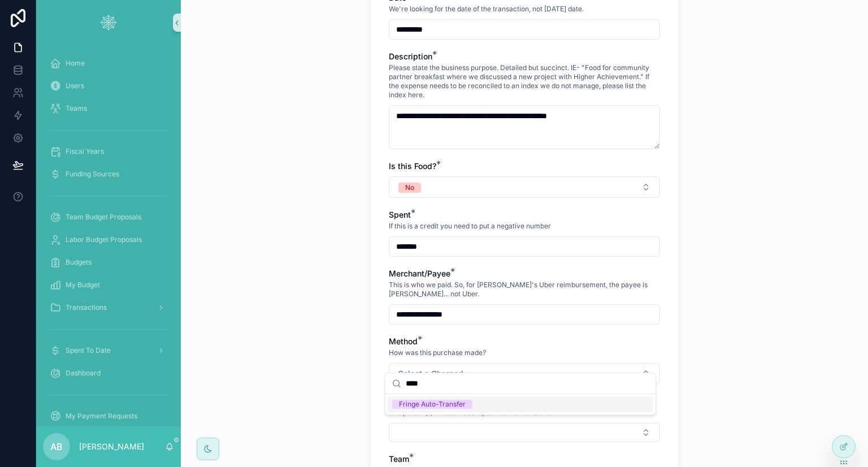 The image size is (868, 467). What do you see at coordinates (75, 63) in the screenshot?
I see `span: Home` at bounding box center [75, 63].